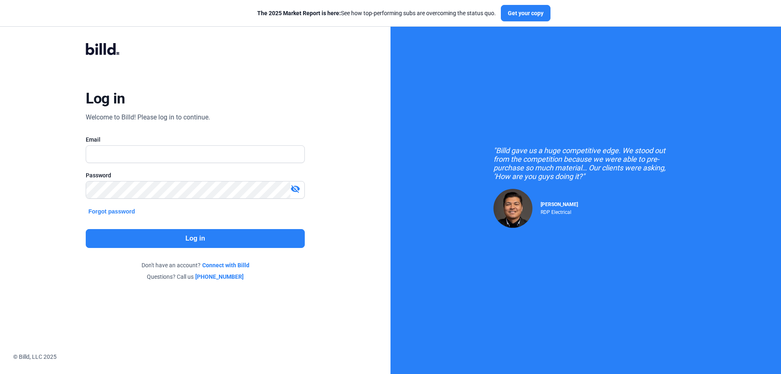 The image size is (781, 374). I want to click on div: Email, so click(195, 139).